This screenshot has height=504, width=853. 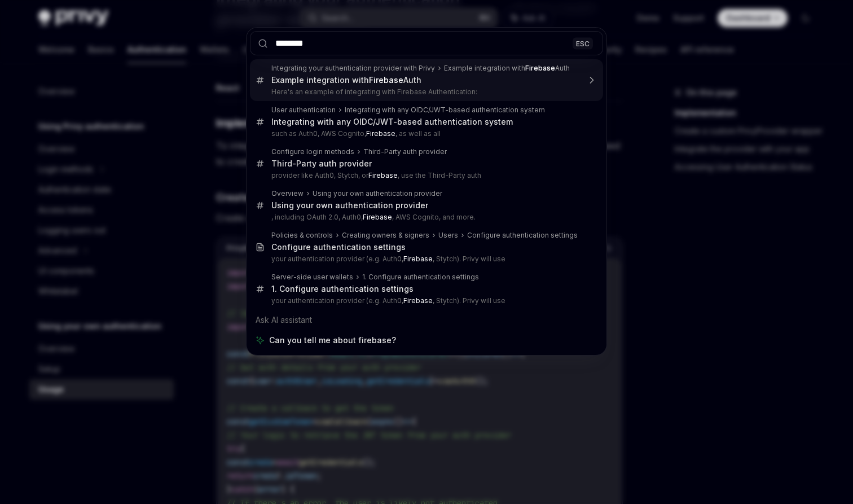 What do you see at coordinates (303, 110) in the screenshot?
I see `div: User authentication` at bounding box center [303, 110].